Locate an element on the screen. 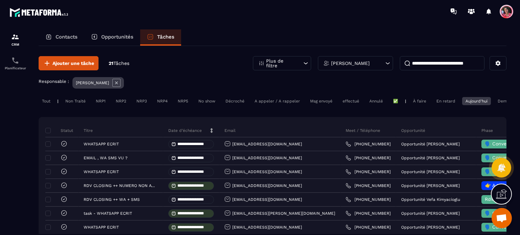  div: Annulé is located at coordinates (376, 101).